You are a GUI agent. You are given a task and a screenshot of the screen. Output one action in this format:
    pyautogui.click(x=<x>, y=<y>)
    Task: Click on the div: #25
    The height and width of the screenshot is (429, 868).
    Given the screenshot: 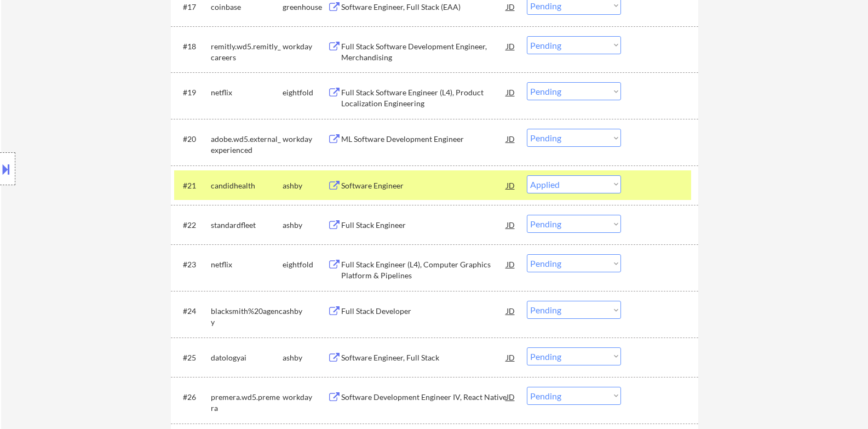 What is the action you would take?
    pyautogui.click(x=192, y=358)
    